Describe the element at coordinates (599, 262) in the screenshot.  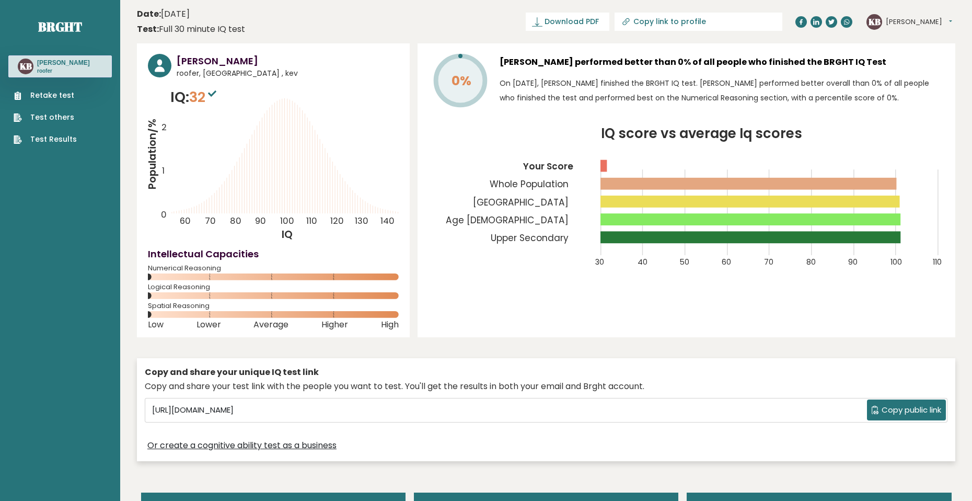
I see `tspan: 30` at that location.